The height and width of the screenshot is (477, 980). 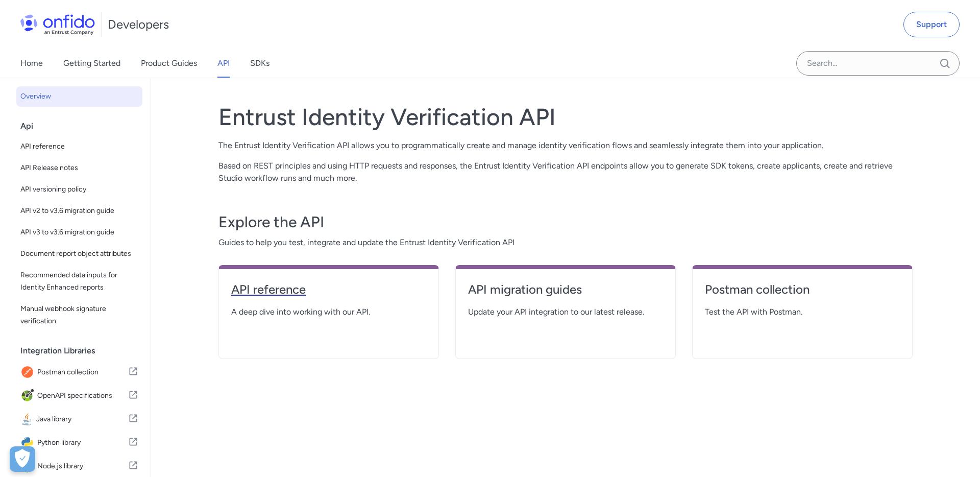 I want to click on input: Onfido search input field, so click(x=878, y=63).